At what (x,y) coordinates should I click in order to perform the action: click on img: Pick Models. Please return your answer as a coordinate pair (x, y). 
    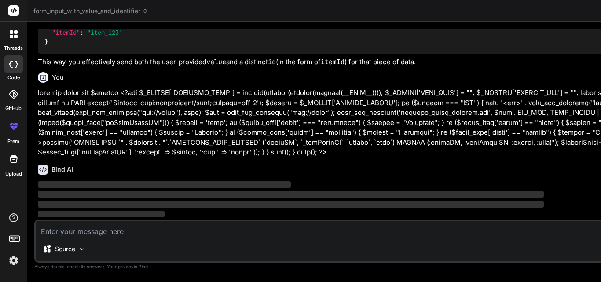
    Looking at the image, I should click on (81, 249).